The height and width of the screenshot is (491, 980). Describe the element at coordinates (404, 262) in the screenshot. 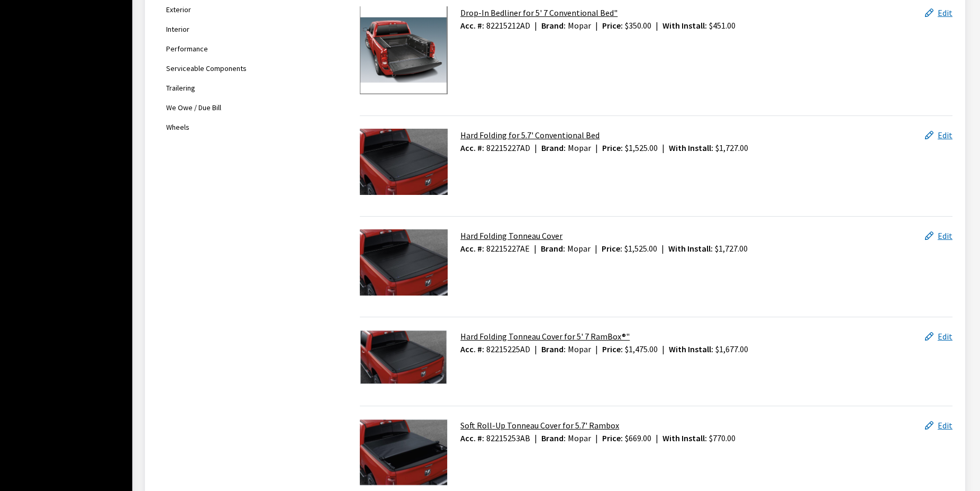

I see `img: Image for Hard Folding Tonneau Cover` at that location.